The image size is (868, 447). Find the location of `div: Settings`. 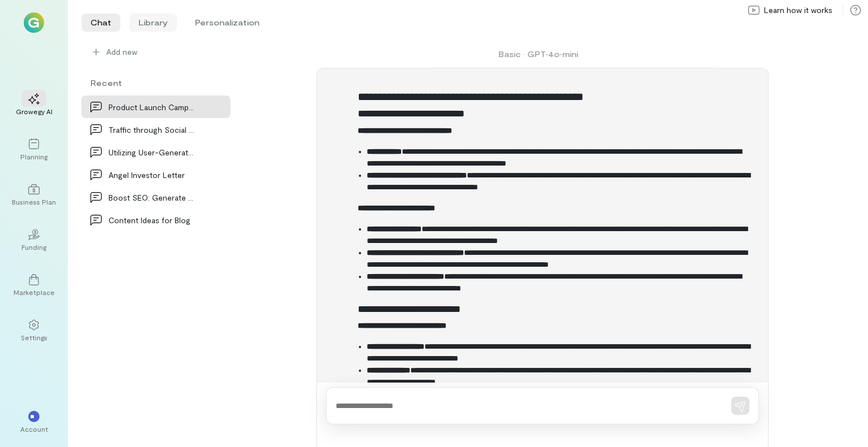

div: Settings is located at coordinates (34, 337).